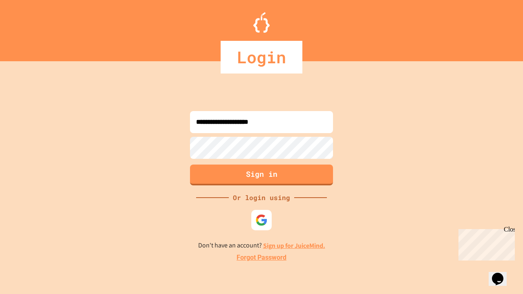 The height and width of the screenshot is (294, 523). Describe the element at coordinates (261, 57) in the screenshot. I see `div: Login` at that location.